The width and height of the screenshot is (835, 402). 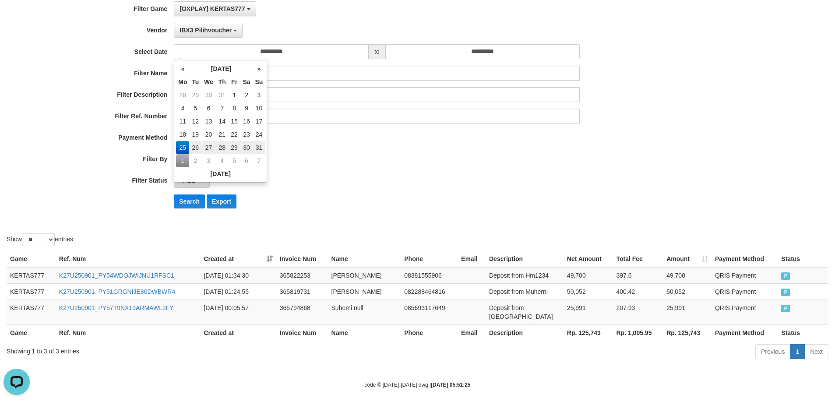 What do you see at coordinates (183, 134) in the screenshot?
I see `td: 18` at bounding box center [183, 134].